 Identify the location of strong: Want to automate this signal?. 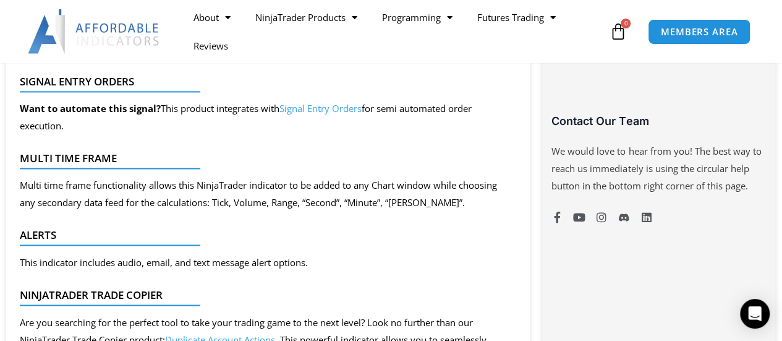
(90, 108).